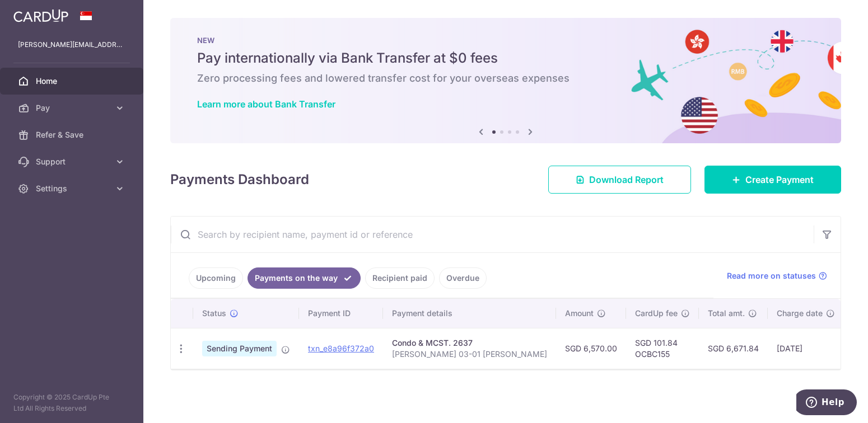 Image resolution: width=868 pixels, height=423 pixels. I want to click on img: CardUp, so click(41, 16).